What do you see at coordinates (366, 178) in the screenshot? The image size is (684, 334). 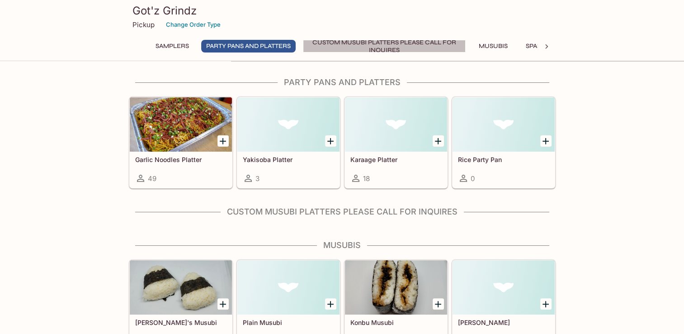 I see `span: 18` at bounding box center [366, 178].